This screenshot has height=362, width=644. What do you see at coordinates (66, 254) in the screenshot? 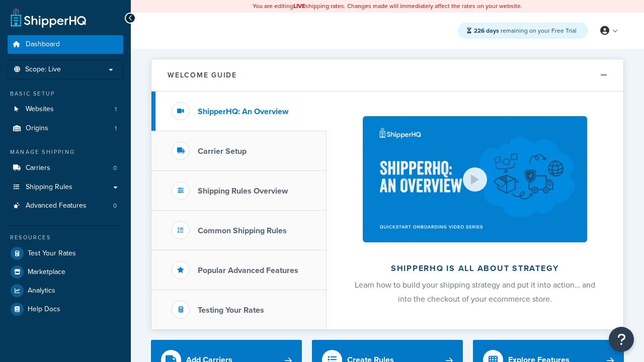
I see `a: Test Your Rates` at bounding box center [66, 254].